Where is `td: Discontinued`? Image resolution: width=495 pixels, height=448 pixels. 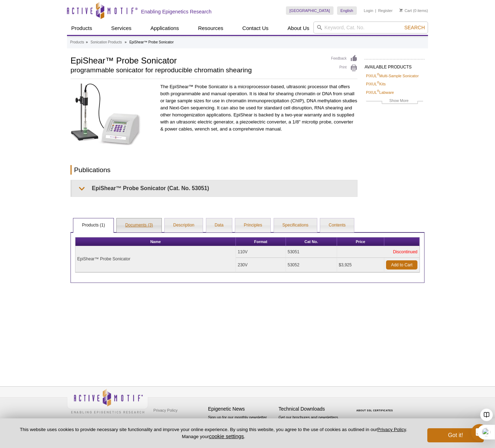
td: Discontinued is located at coordinates (379, 252).